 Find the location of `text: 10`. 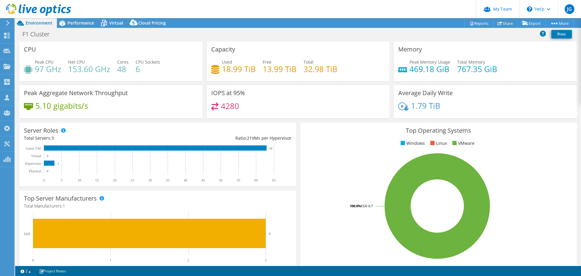

text: 10 is located at coordinates (79, 180).